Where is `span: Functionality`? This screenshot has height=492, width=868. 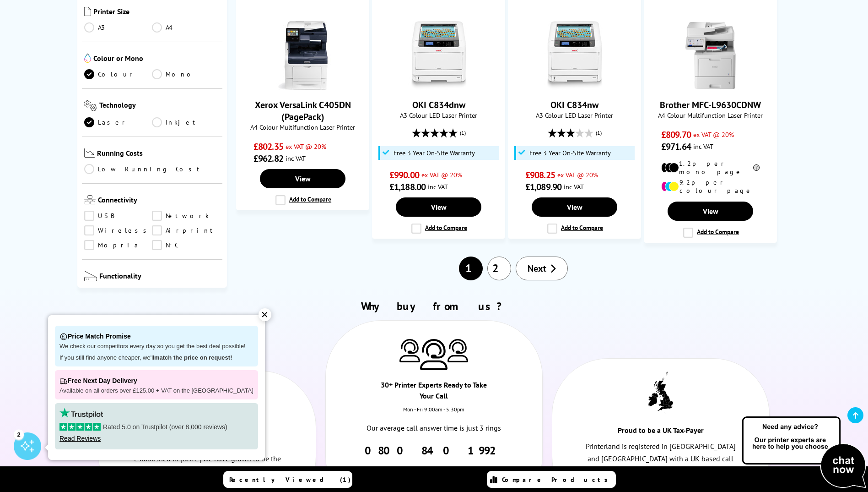 span: Functionality is located at coordinates (160, 277).